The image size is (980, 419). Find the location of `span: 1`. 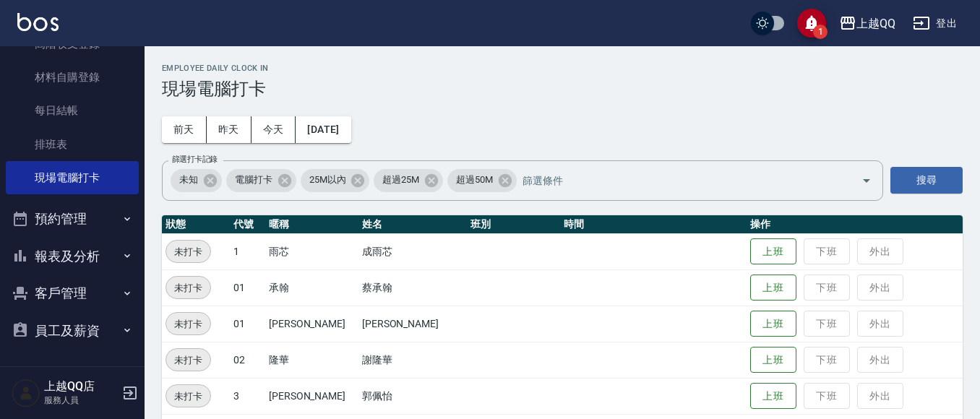

span: 1 is located at coordinates (820, 32).